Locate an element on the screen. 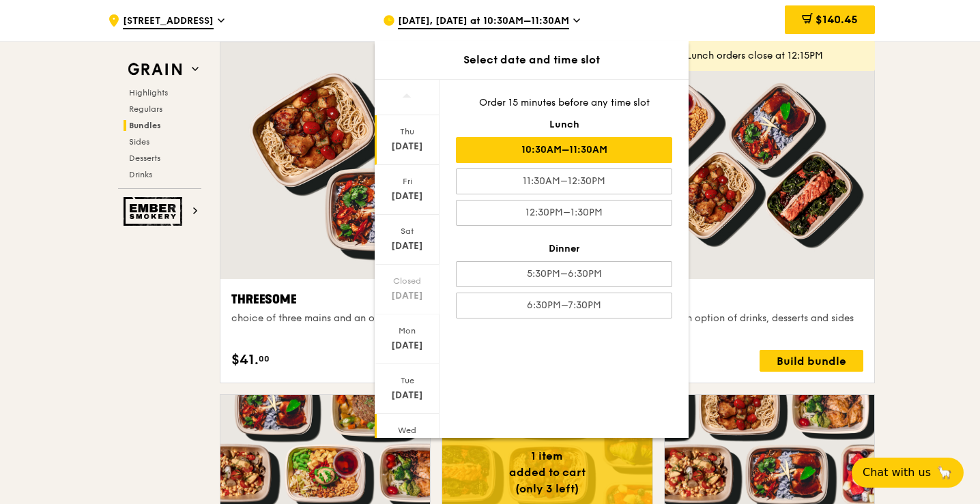  span: 00 is located at coordinates (264, 359).